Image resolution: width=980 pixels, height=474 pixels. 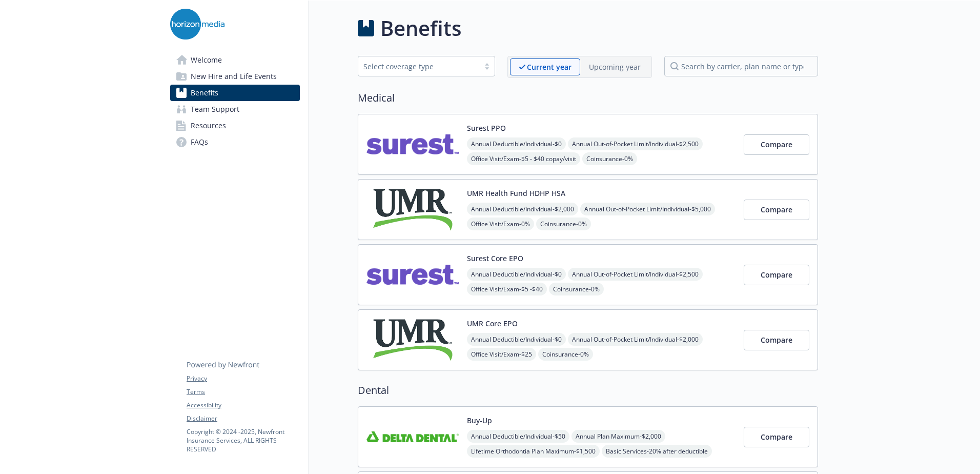 What do you see at coordinates (235, 77) in the screenshot?
I see `a: New Hire and Life Events` at bounding box center [235, 77].